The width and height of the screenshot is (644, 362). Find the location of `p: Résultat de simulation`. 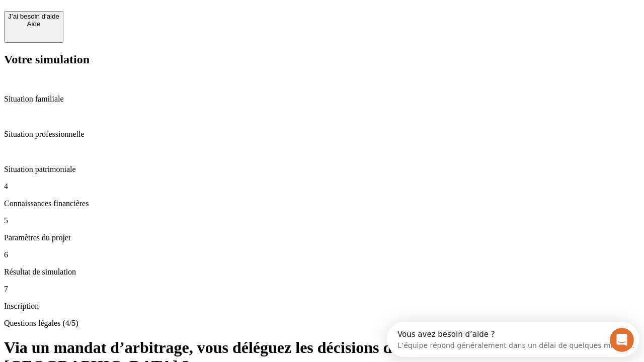

p: Résultat de simulation is located at coordinates (322, 272).